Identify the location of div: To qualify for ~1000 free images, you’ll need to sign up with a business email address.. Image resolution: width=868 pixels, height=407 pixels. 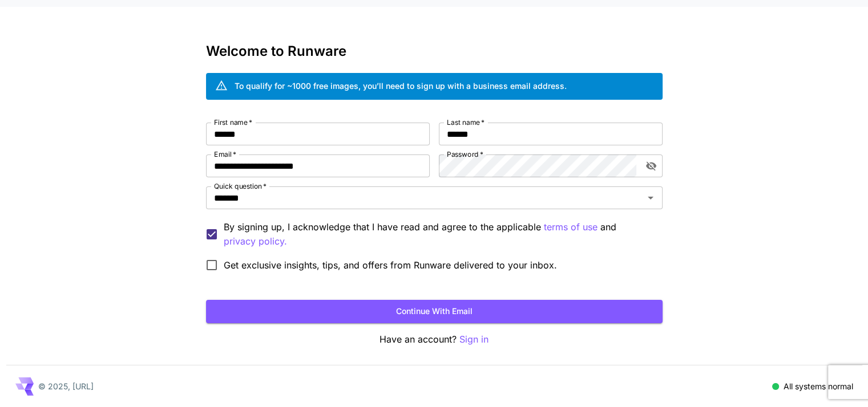
(400, 85).